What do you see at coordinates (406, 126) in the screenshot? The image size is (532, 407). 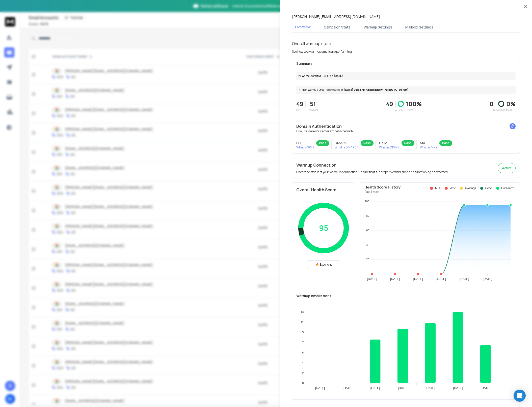 I see `h2: Domain Authentication` at bounding box center [406, 126].